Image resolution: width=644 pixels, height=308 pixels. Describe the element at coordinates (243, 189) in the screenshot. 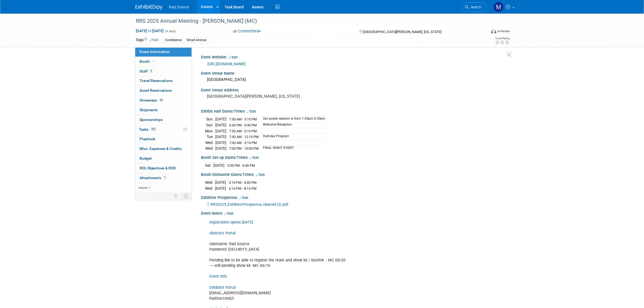

I see `span: 6:15 PM - 8:15 PM` at that location.